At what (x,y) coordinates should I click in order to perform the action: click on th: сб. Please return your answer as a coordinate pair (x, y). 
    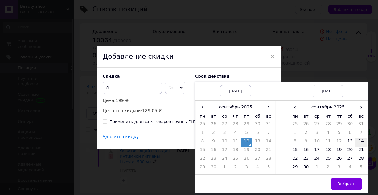
    Looking at the image, I should click on (350, 116).